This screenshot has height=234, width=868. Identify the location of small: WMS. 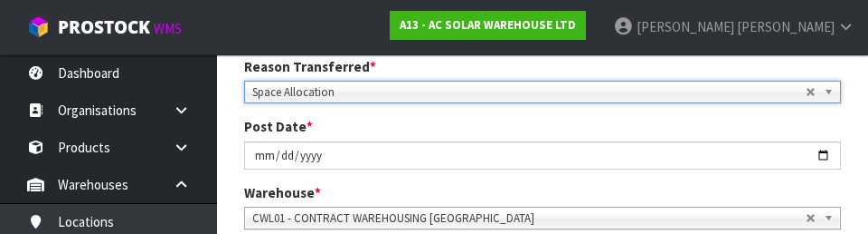
(167, 28).